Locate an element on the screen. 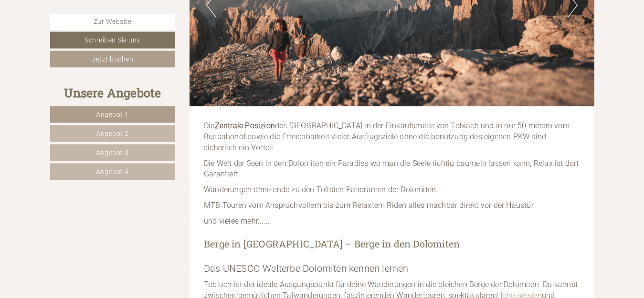 The height and width of the screenshot is (298, 644). div: Guten Tag, wie können wir Ihnen helfen? is located at coordinates (82, 41).